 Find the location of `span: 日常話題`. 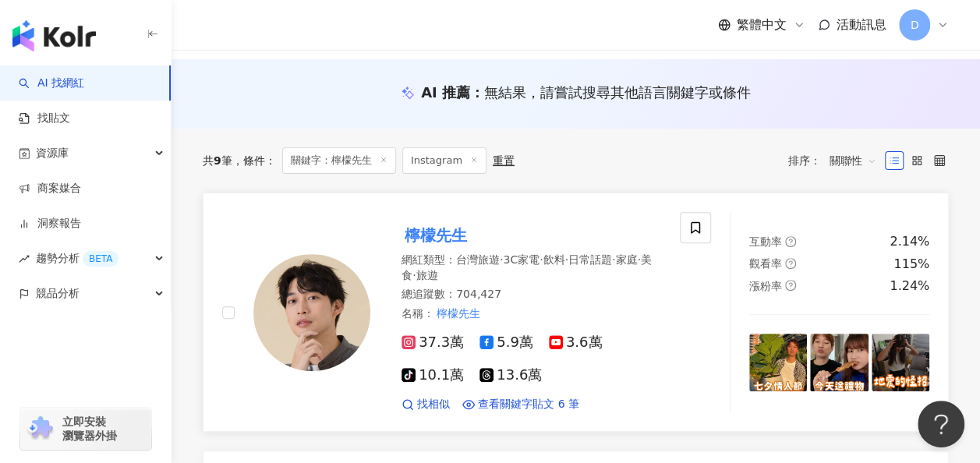

span: 日常話題 is located at coordinates (590, 259).